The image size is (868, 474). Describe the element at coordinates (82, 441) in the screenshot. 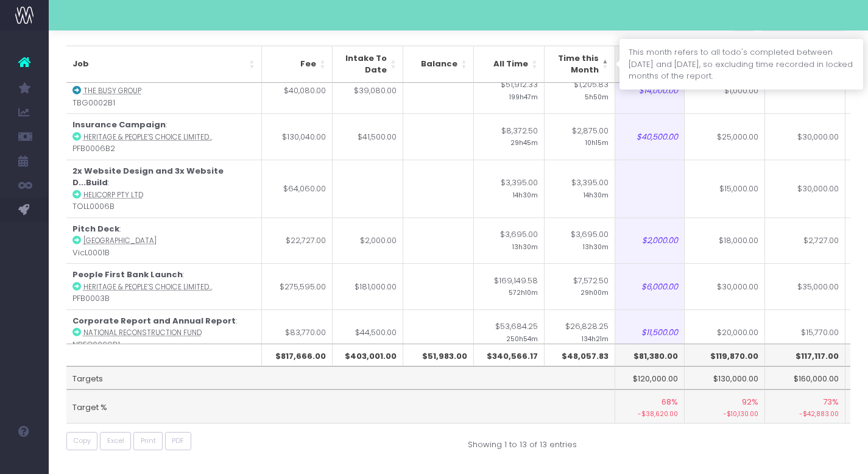

I see `span: Copy` at that location.